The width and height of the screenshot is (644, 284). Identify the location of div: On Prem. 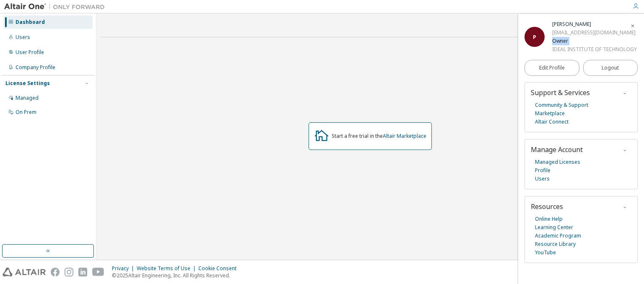
(26, 113).